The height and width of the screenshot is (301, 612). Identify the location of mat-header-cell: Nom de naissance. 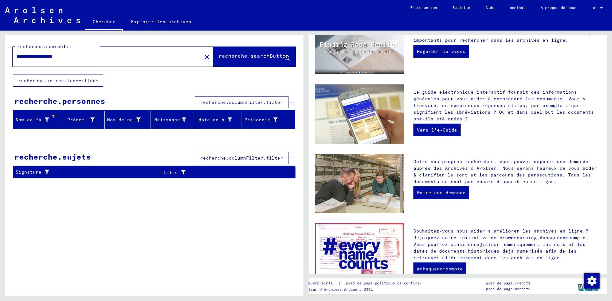
(127, 120).